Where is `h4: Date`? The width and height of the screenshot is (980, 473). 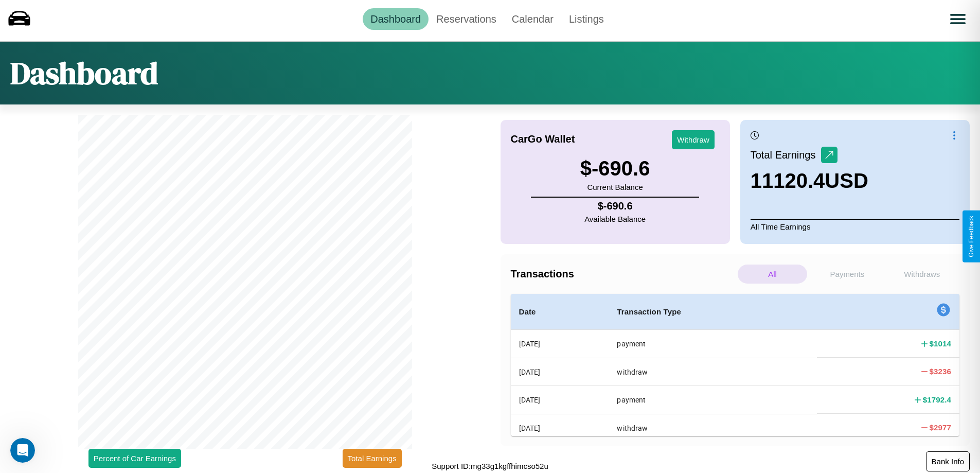
h4: Date is located at coordinates (559, 312).